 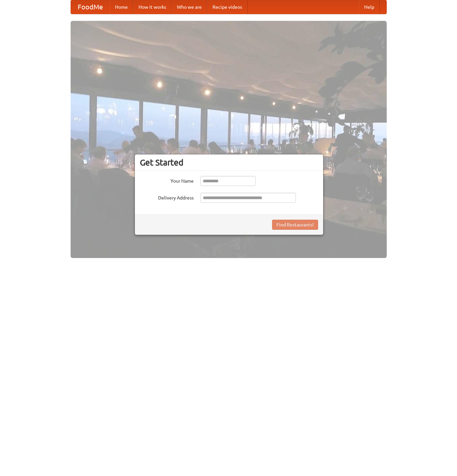 I want to click on label: Your Name, so click(x=166, y=180).